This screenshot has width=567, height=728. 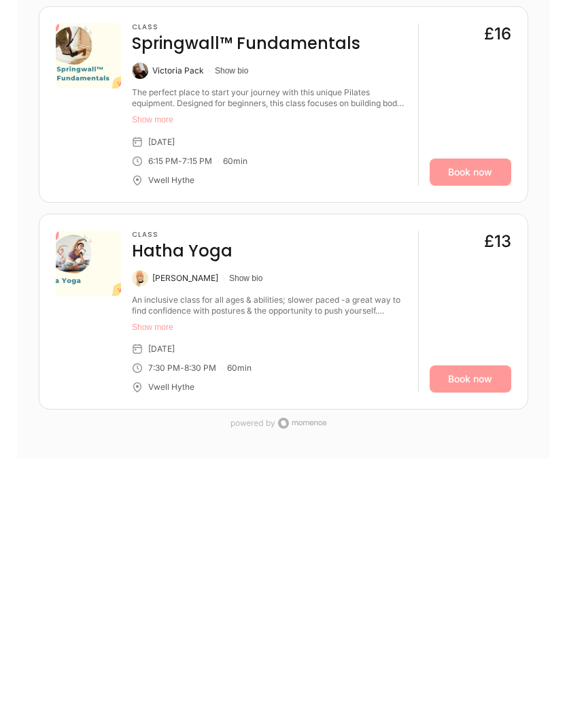 What do you see at coordinates (200, 368) in the screenshot?
I see `div: 8:30 PM` at bounding box center [200, 368].